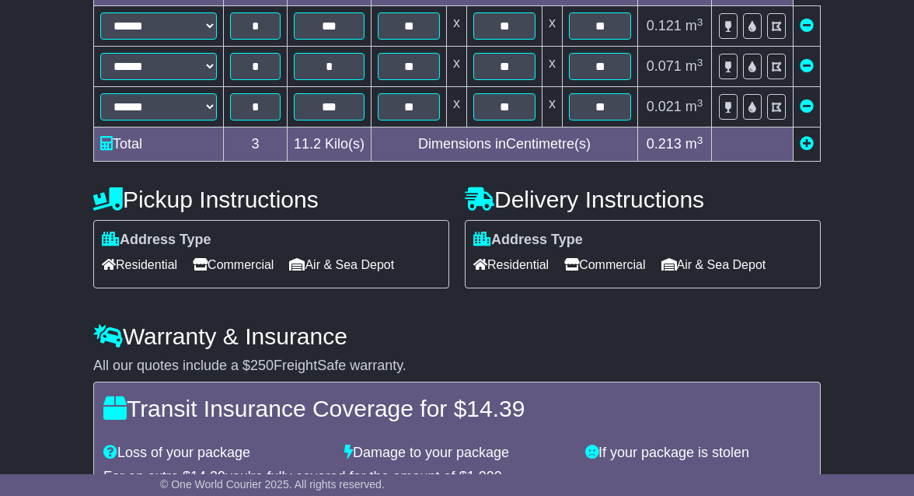 The height and width of the screenshot is (496, 914). Describe the element at coordinates (272, 484) in the screenshot. I see `span: © One World Courier 2025. All rights reserved.` at that location.